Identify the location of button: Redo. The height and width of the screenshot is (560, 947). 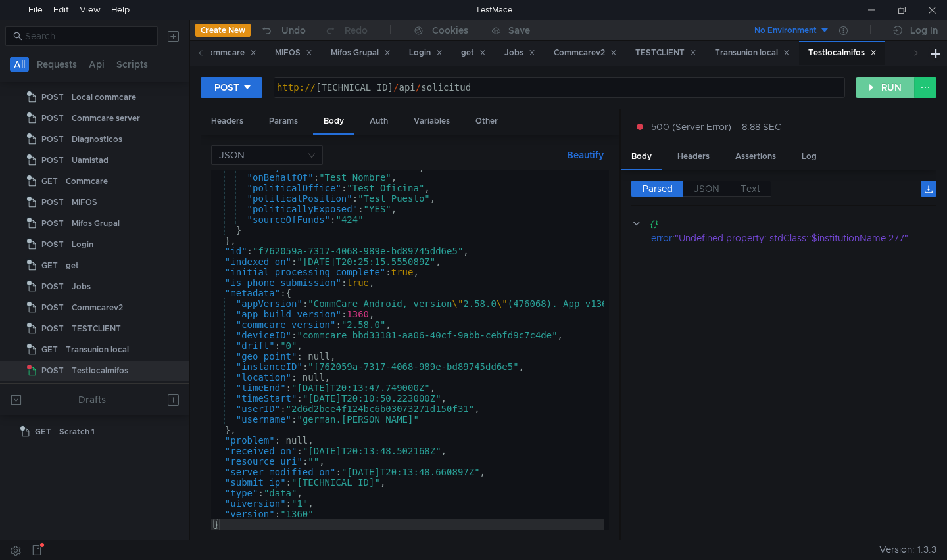
(346, 30).